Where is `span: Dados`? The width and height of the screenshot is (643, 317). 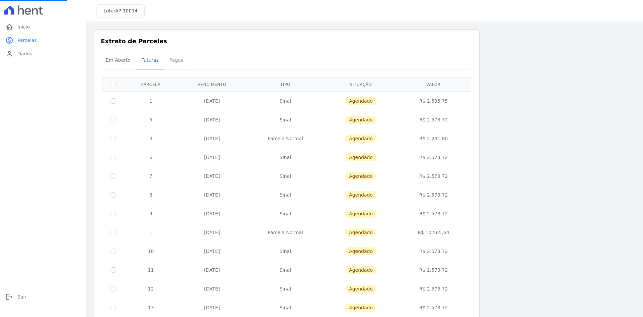
span: Dados is located at coordinates (25, 54).